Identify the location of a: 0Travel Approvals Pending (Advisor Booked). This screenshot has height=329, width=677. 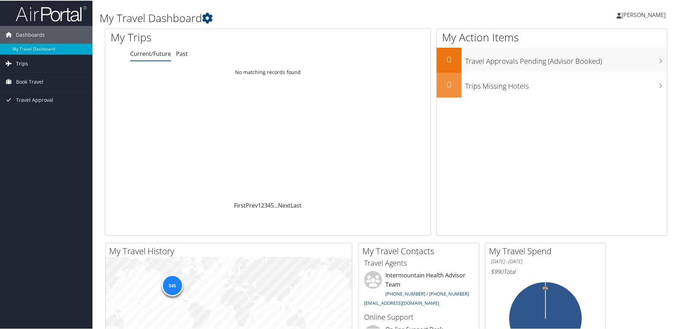
(552, 59).